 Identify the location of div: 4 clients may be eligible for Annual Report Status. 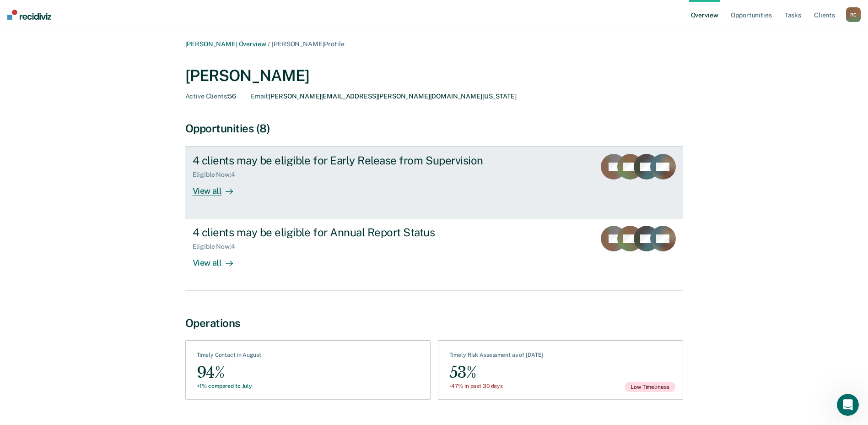
(353, 232).